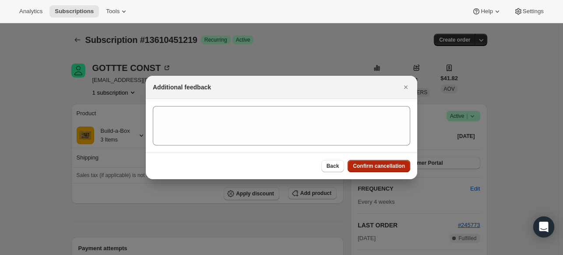  I want to click on span: Settings, so click(533, 11).